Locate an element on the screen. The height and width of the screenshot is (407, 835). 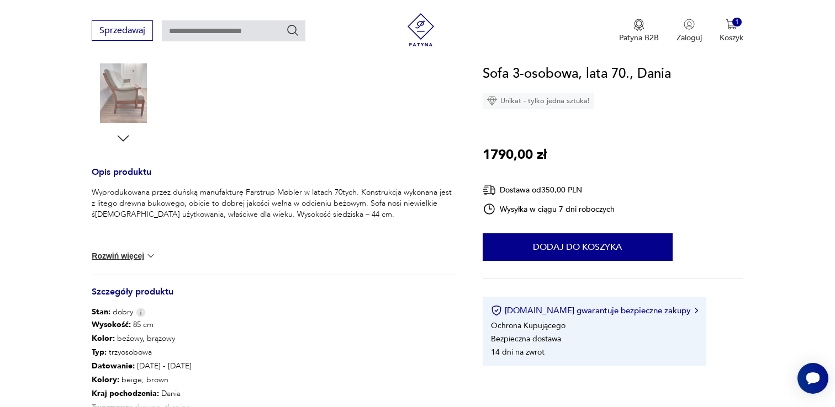
a: Ikona medaluPatyna B2B is located at coordinates (639, 31).